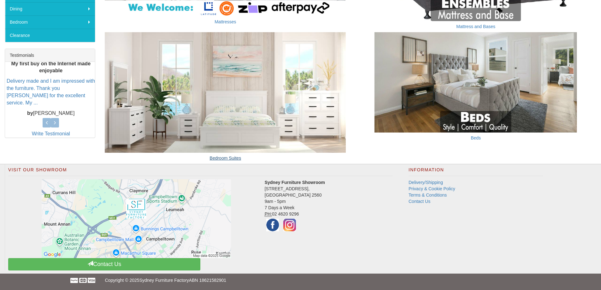  I want to click on a: Mattresses, so click(225, 22).